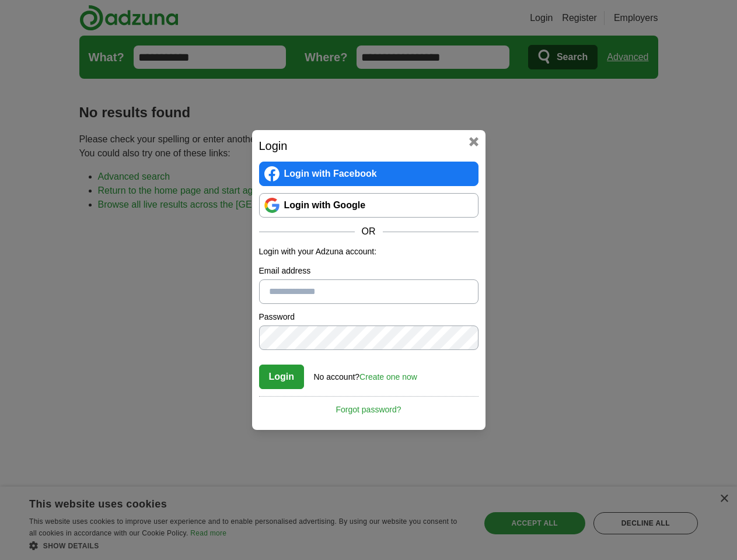 This screenshot has height=560, width=737. Describe the element at coordinates (282, 377) in the screenshot. I see `button: Login` at that location.